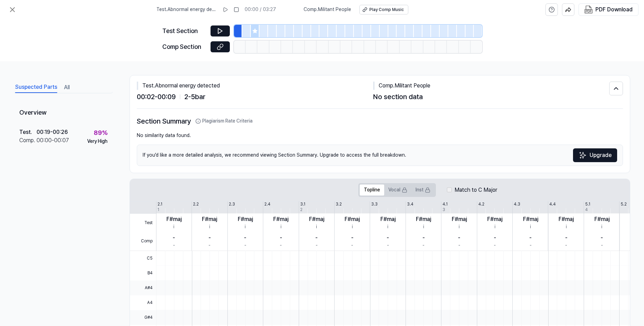 Image resolution: width=644 pixels, height=326 pixels. What do you see at coordinates (380, 121) in the screenshot?
I see `h2: Section Summary` at bounding box center [380, 121].